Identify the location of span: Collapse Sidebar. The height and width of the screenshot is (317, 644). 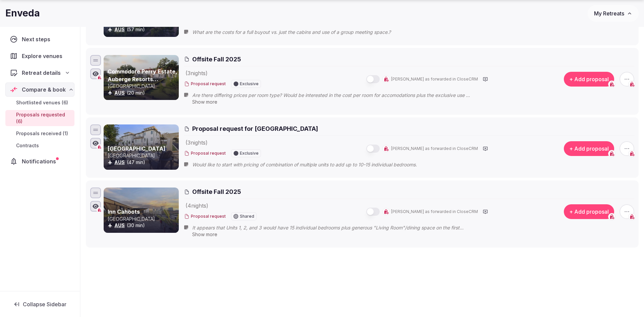
(45, 304).